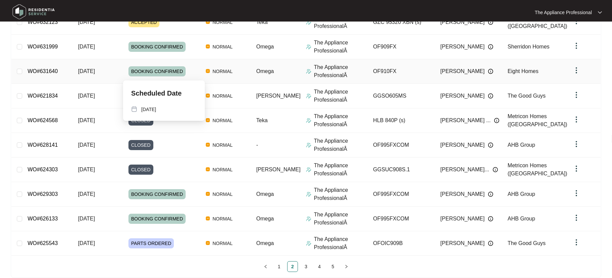  What do you see at coordinates (306, 266) in the screenshot?
I see `a: 3` at bounding box center [306, 266].